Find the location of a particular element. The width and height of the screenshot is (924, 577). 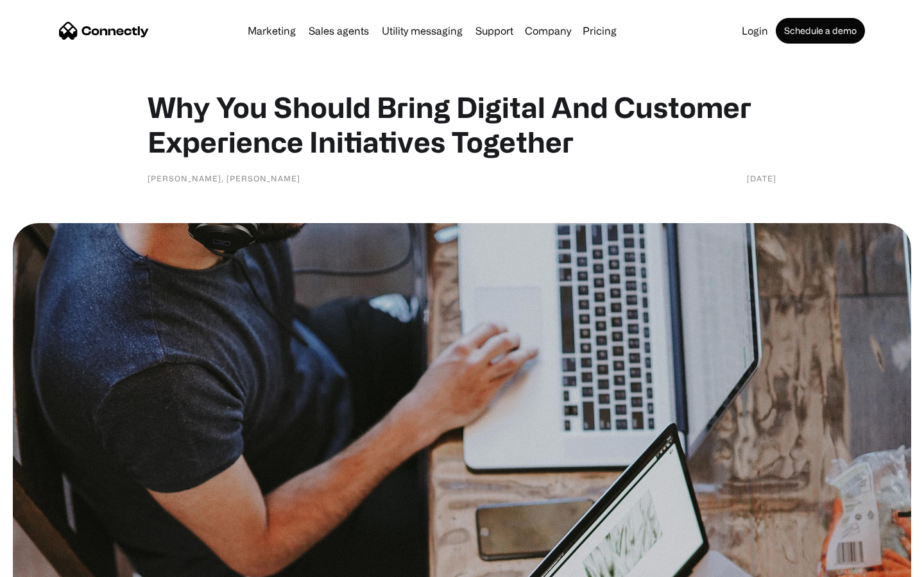

div: Company is located at coordinates (548, 31).